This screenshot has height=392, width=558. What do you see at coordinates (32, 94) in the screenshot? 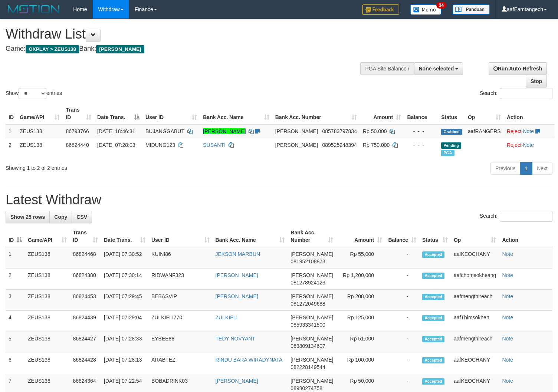
I see `select: Showentries` at bounding box center [32, 94].